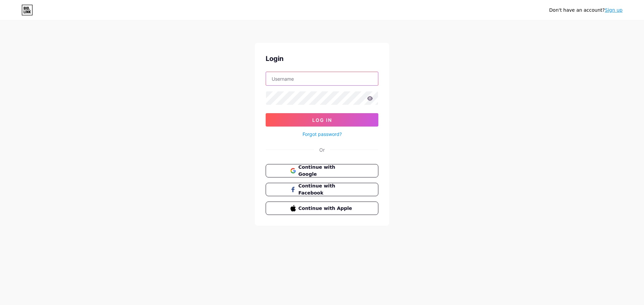 This screenshot has height=305, width=644. What do you see at coordinates (322, 208) in the screenshot?
I see `button: Continue with Apple` at bounding box center [322, 208].